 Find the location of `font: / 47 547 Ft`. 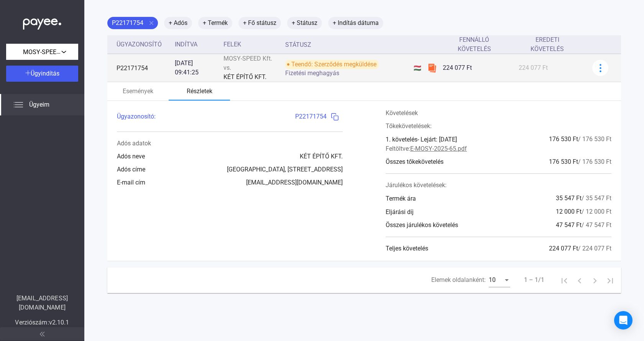

font: / 47 547 Ft is located at coordinates (597, 225).